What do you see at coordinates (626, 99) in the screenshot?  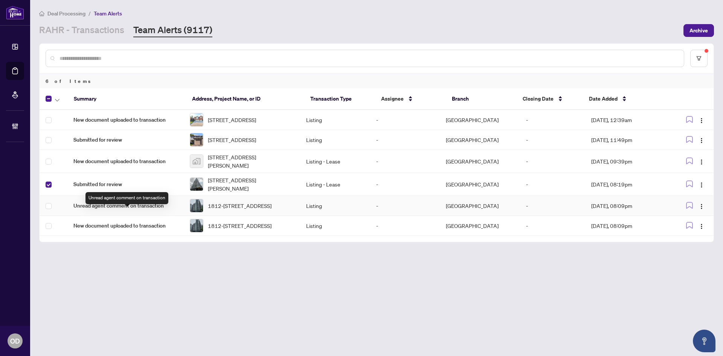 I see `th: Date Added` at bounding box center [626, 99].